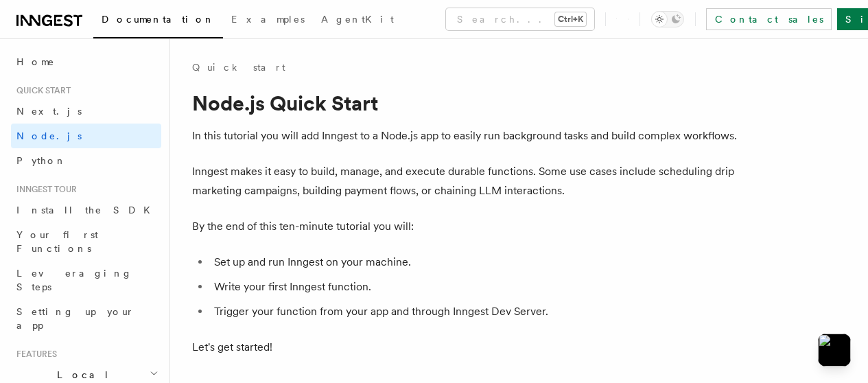 This screenshot has height=383, width=868. I want to click on a: Install the SDK, so click(86, 210).